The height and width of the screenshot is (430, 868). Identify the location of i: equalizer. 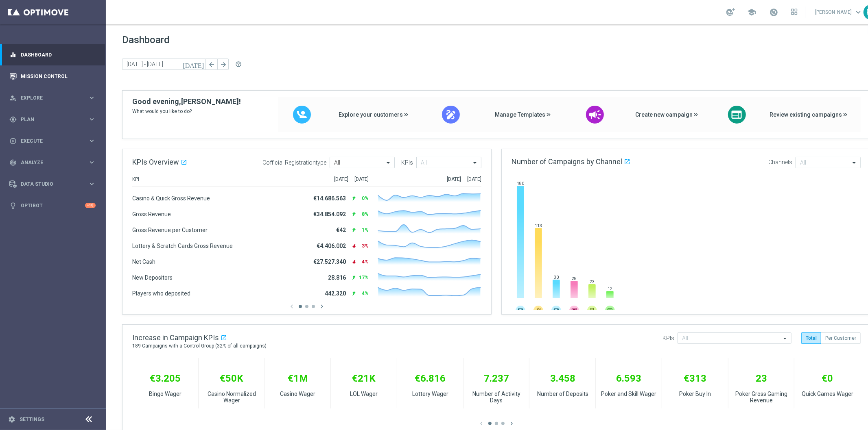
(13, 55).